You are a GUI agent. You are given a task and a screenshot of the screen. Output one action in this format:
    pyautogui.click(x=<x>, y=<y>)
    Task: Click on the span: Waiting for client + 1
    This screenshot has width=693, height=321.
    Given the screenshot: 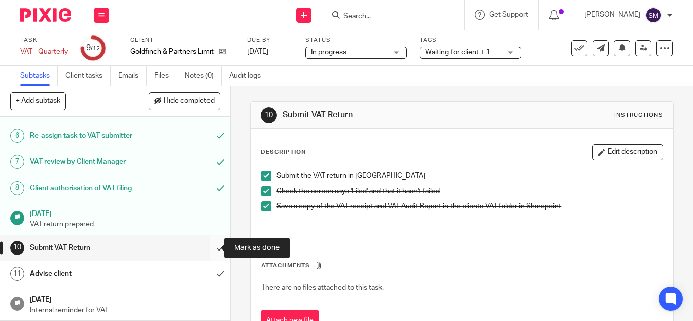 What is the action you would take?
    pyautogui.click(x=458, y=52)
    